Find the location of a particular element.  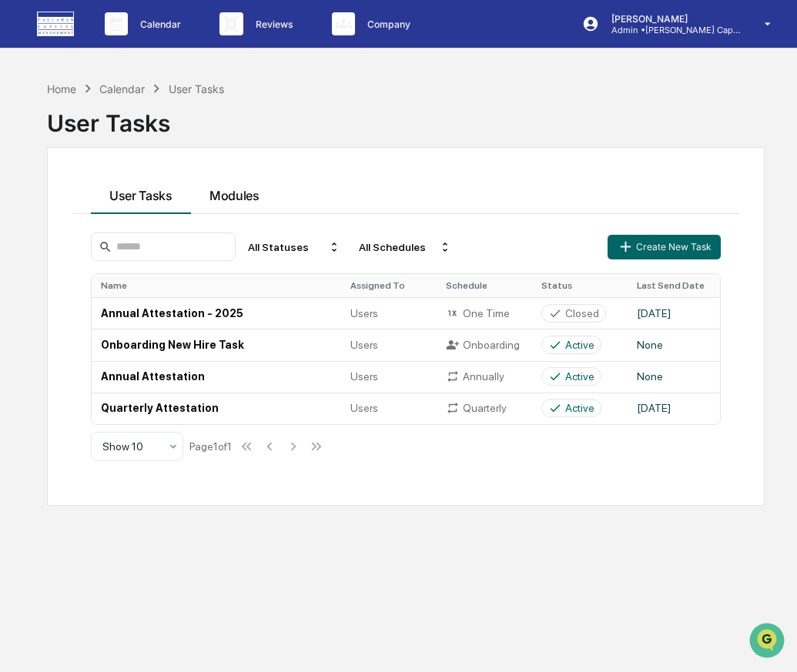

a: 🗄️Attestations is located at coordinates (151, 202).